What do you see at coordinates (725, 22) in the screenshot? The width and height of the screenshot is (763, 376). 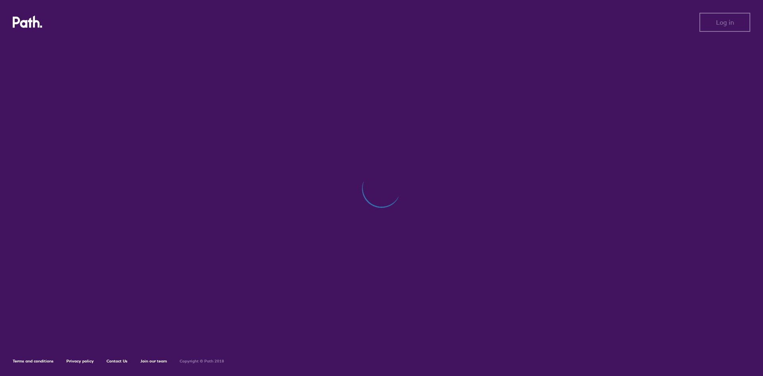 I see `span: Log in` at bounding box center [725, 22].